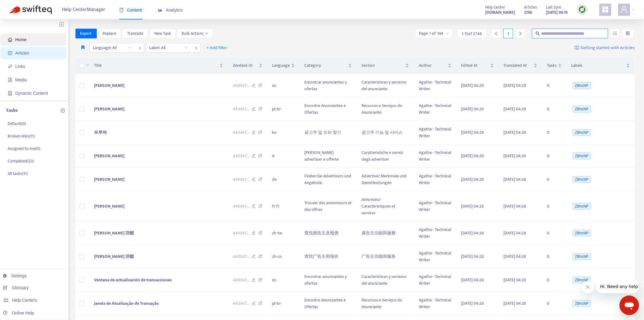  I want to click on th: Labels, so click(601, 65).